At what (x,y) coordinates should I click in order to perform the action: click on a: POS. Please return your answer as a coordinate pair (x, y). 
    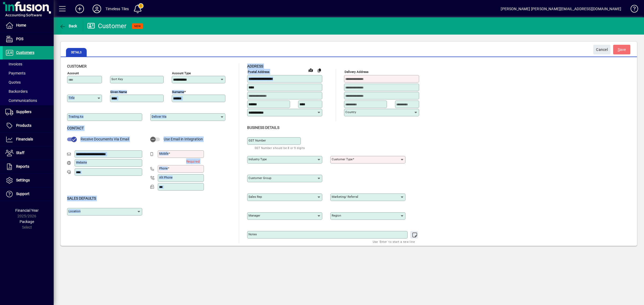
    Looking at the image, I should click on (28, 39).